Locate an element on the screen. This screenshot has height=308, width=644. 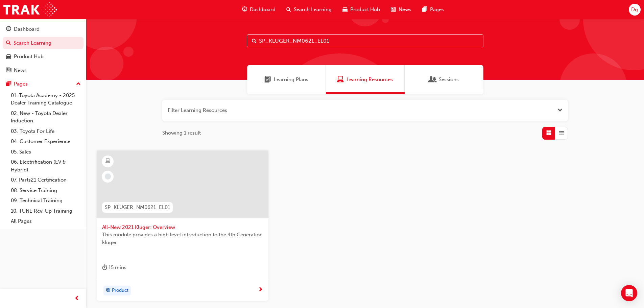
a: news-iconNews is located at coordinates (401, 9).